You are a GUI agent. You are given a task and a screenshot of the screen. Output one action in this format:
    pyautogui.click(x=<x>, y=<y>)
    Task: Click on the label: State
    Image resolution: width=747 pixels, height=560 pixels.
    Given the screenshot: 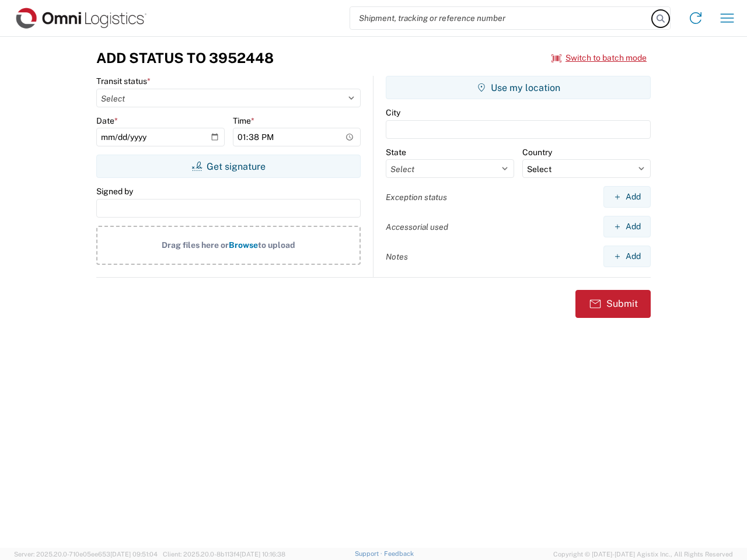 What is the action you would take?
    pyautogui.click(x=396, y=152)
    